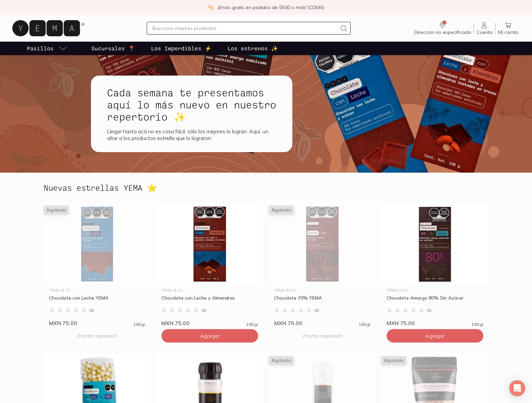  What do you see at coordinates (435, 244) in the screenshot?
I see `img: Chocolate Amargo 80% Sin Azúcar` at bounding box center [435, 244].